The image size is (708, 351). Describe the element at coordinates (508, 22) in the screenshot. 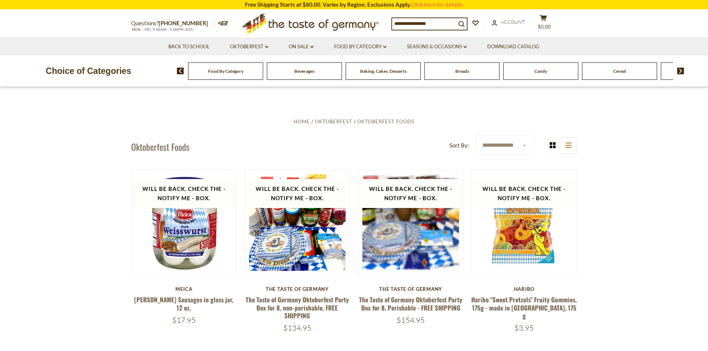

I see `a: Account` at that location.